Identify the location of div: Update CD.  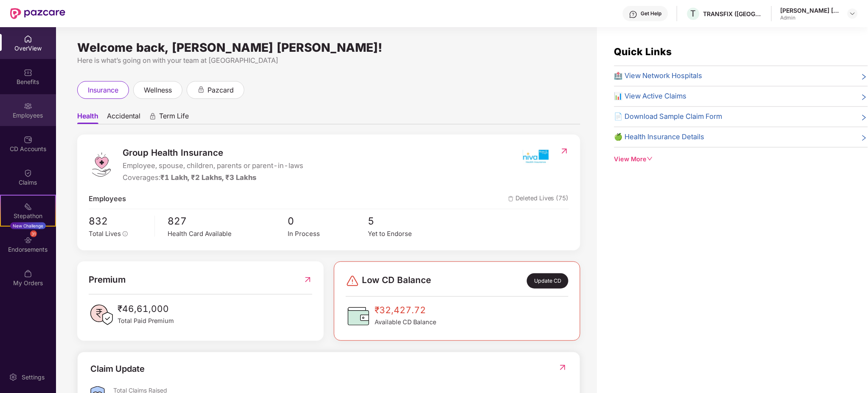
(547, 281).